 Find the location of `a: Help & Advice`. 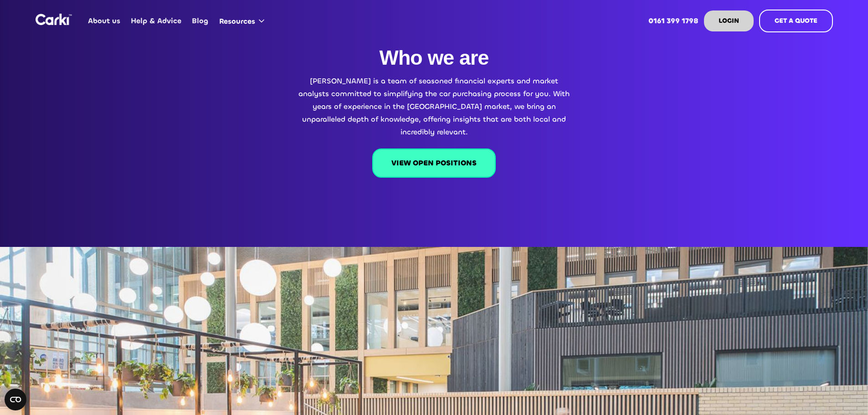

a: Help & Advice is located at coordinates (156, 21).